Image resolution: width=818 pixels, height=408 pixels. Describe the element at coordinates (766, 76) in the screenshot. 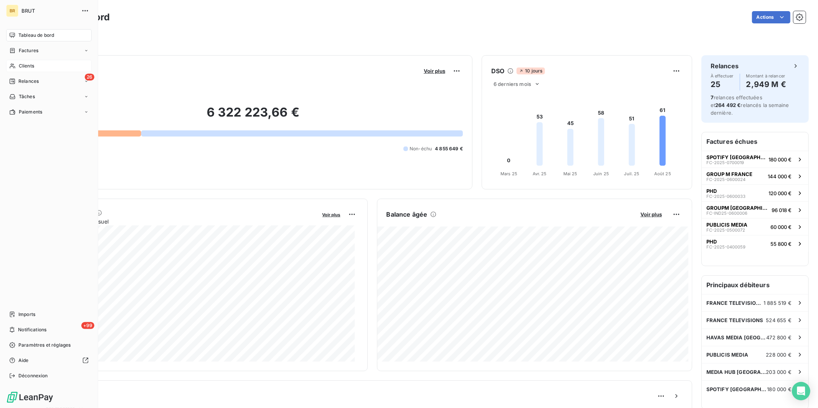

I see `span: Montant à relancer` at that location.